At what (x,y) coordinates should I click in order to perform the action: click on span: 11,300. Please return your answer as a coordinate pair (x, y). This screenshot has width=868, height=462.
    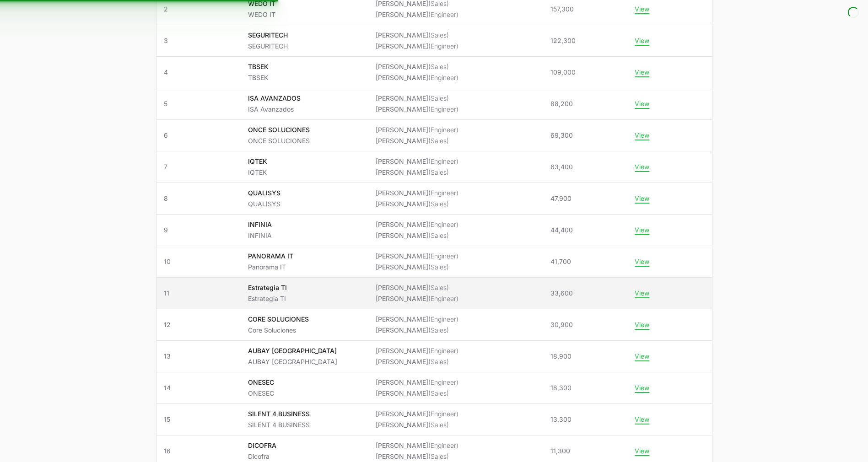
    Looking at the image, I should click on (560, 451).